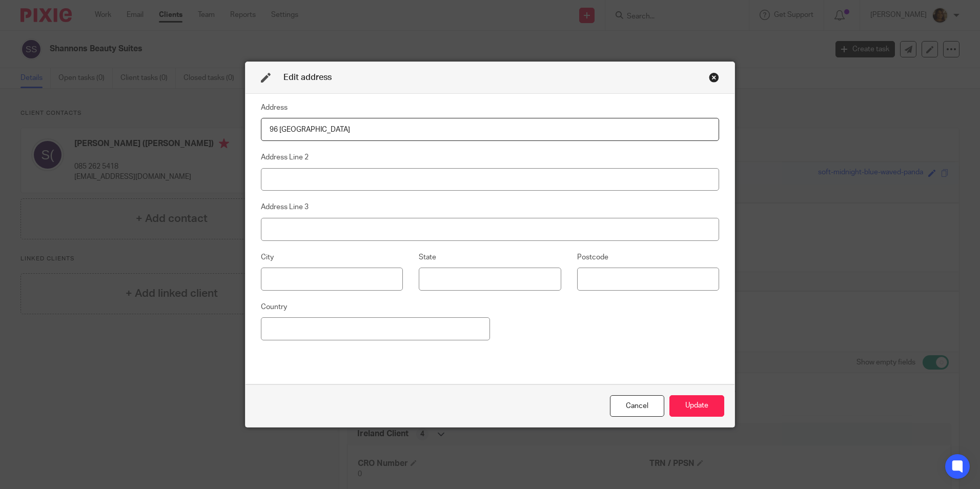 This screenshot has height=489, width=980. Describe the element at coordinates (274, 107) in the screenshot. I see `label: Address` at that location.